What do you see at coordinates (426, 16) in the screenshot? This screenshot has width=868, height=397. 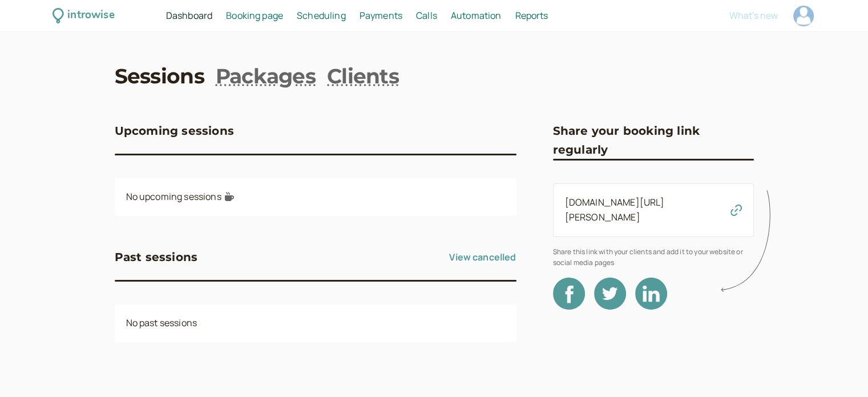 I see `a: Calls` at bounding box center [426, 16].